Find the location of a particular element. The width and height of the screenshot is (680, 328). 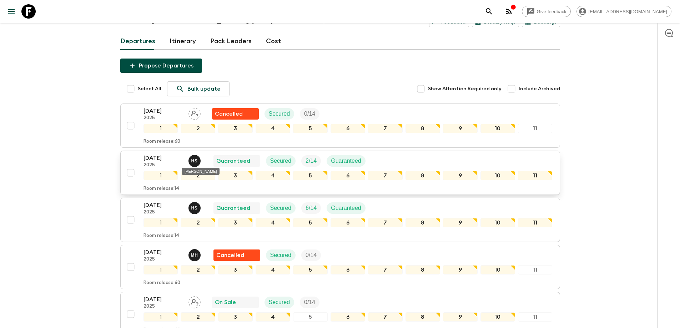

p: 6 / 14 is located at coordinates (311, 208).